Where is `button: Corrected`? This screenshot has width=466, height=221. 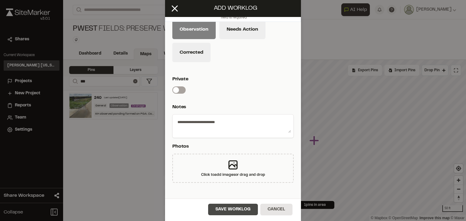 button: Corrected is located at coordinates (191, 52).